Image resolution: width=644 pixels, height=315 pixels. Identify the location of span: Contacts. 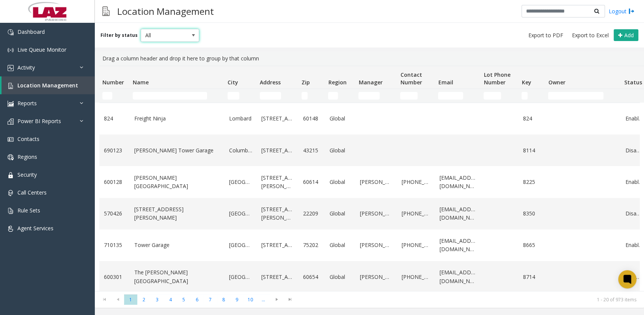
(28, 139).